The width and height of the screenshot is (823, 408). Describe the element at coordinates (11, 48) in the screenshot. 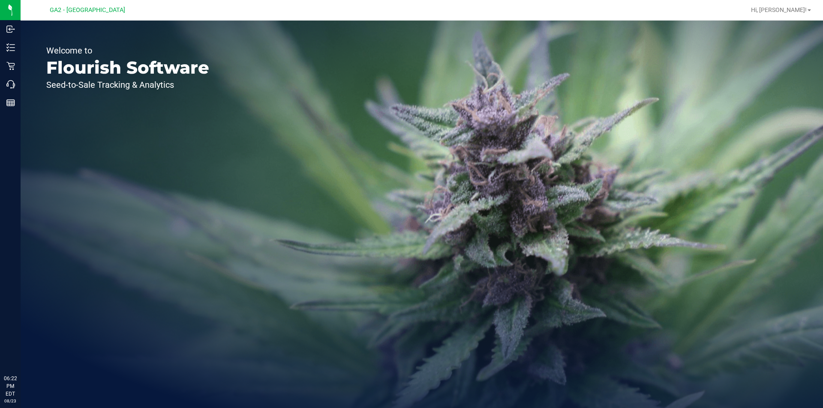

I see `inline-svg: Inventory` at that location.